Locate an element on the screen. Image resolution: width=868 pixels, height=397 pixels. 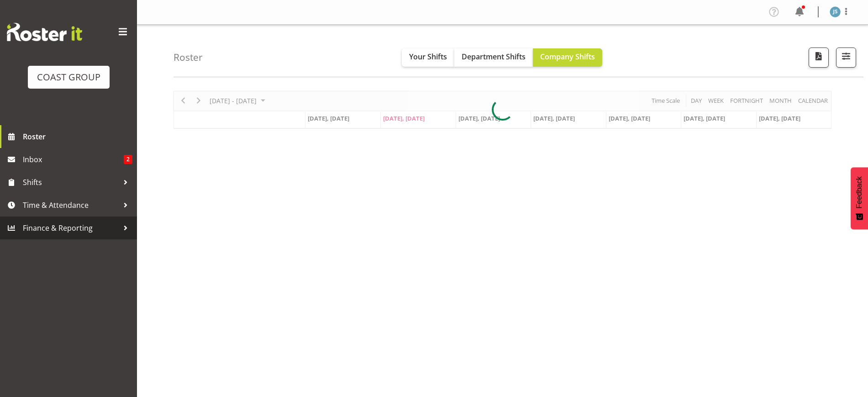
span: Company Shifts is located at coordinates (568, 57).